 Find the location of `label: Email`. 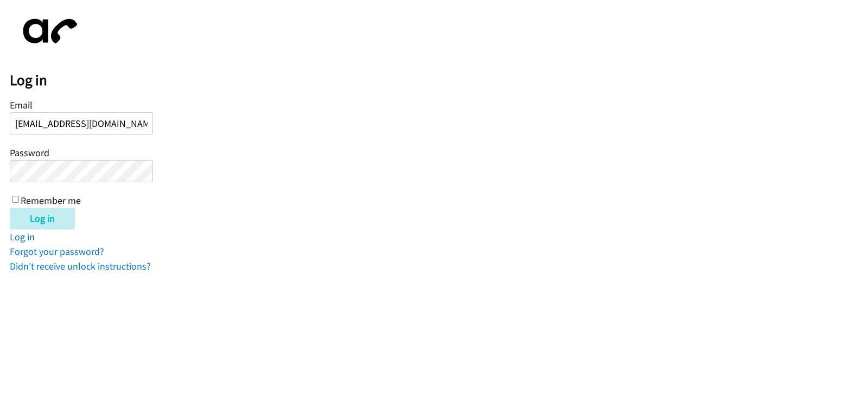

label: Email is located at coordinates (21, 104).